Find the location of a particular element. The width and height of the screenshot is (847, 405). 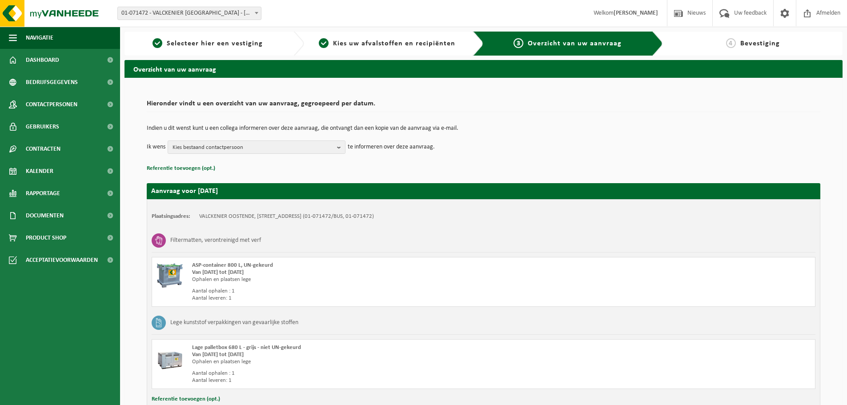

span: Contracten is located at coordinates (43, 149).